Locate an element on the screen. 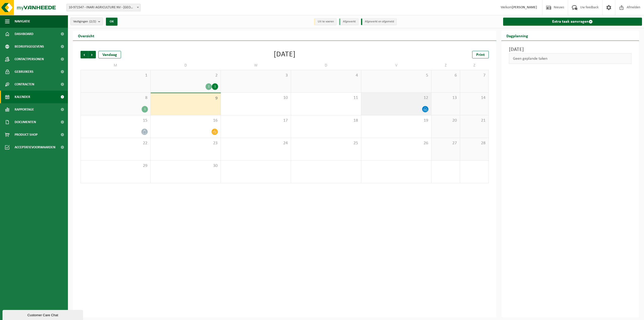  div: Vandaag is located at coordinates (109, 55).